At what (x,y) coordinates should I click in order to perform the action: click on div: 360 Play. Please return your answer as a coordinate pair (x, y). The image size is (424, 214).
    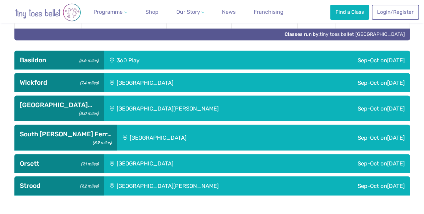
    Looking at the image, I should click on (168, 60).